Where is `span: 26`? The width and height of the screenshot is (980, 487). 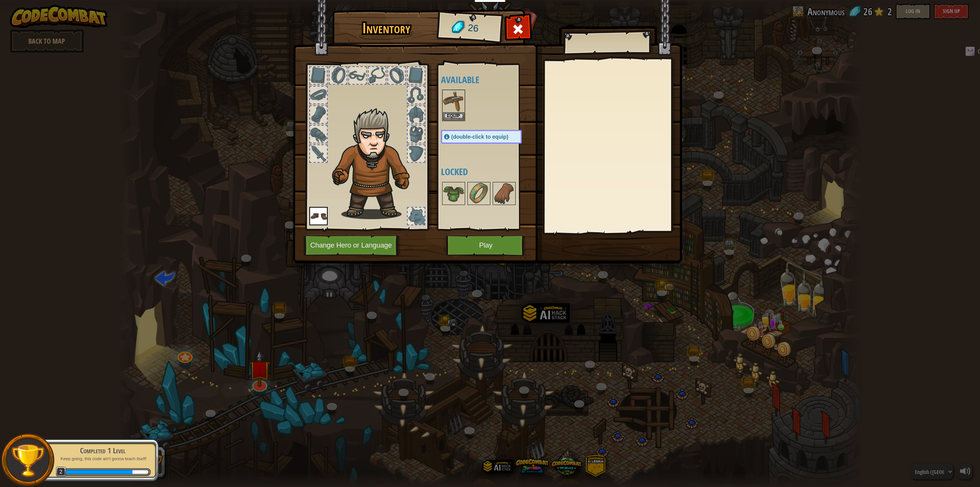 span: 26 is located at coordinates (473, 28).